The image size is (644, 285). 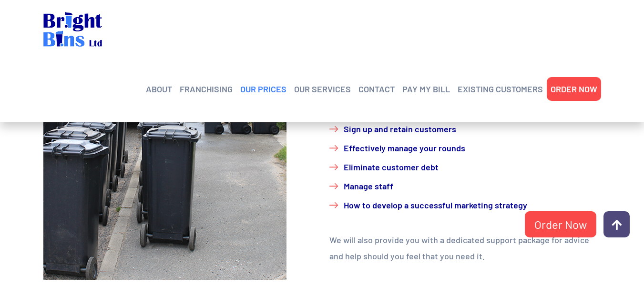 What do you see at coordinates (500, 89) in the screenshot?
I see `a: EXISTING CUSTOMERS` at bounding box center [500, 89].